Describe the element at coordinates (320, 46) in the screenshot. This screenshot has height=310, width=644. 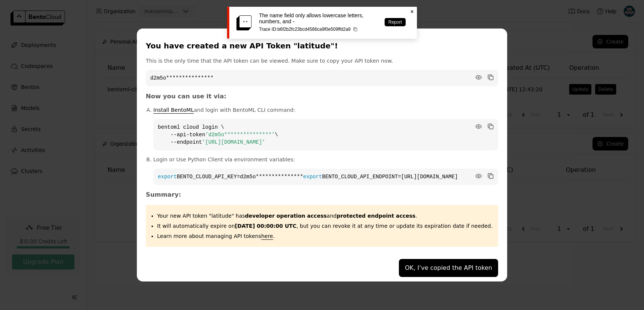
I see `div: You have created a new API Token "latitude"!` at that location.